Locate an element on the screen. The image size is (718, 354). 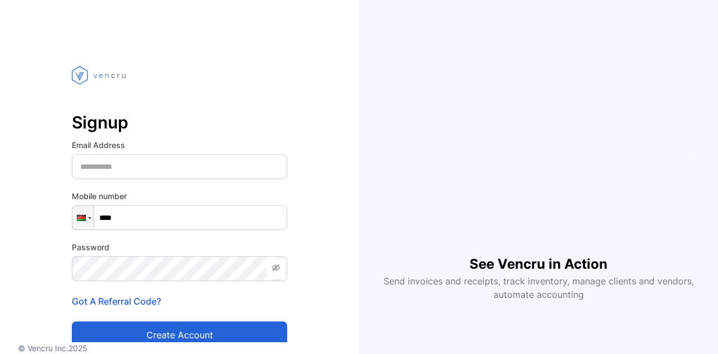
label: Email Address is located at coordinates (179, 145).